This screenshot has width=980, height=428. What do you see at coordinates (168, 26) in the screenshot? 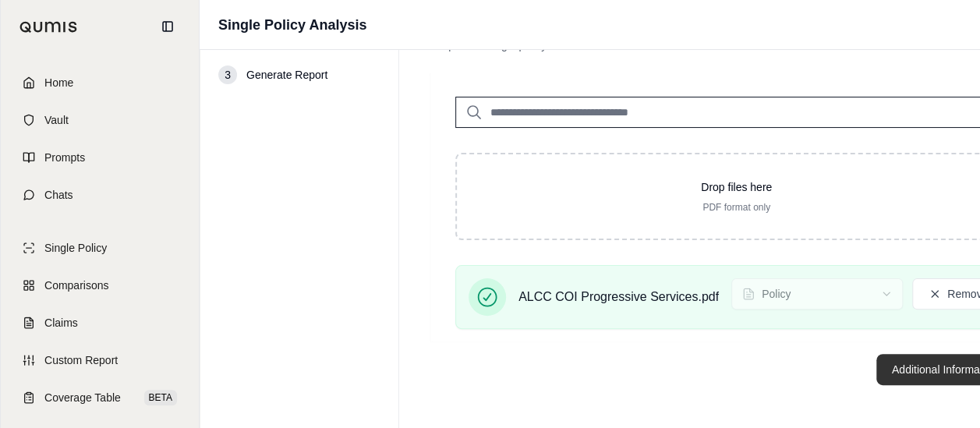
I see `button: Collapse sidebar` at bounding box center [168, 26].